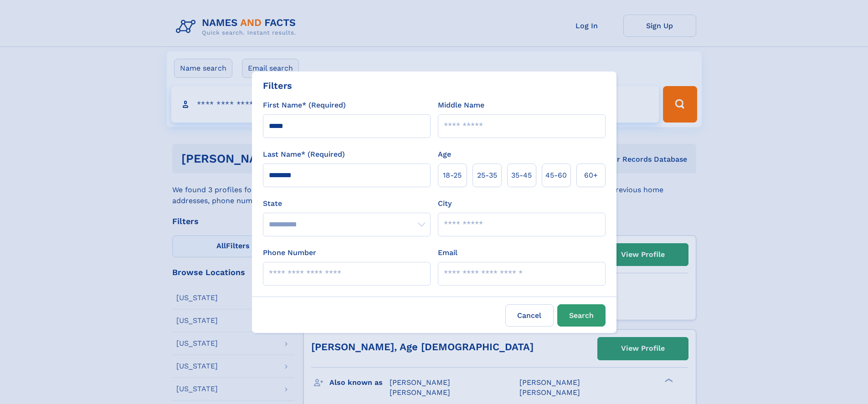  Describe the element at coordinates (448, 253) in the screenshot. I see `label: Email` at that location.